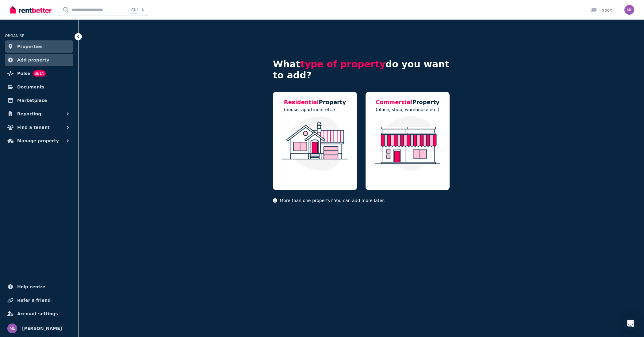 The image size is (644, 337). I want to click on p: (office, shop, warehouse etc.), so click(408, 109).